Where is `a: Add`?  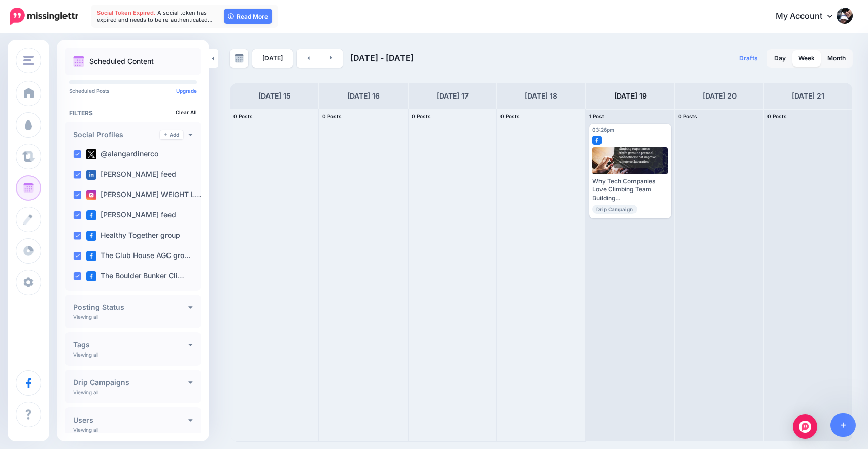 a: Add is located at coordinates (171, 134).